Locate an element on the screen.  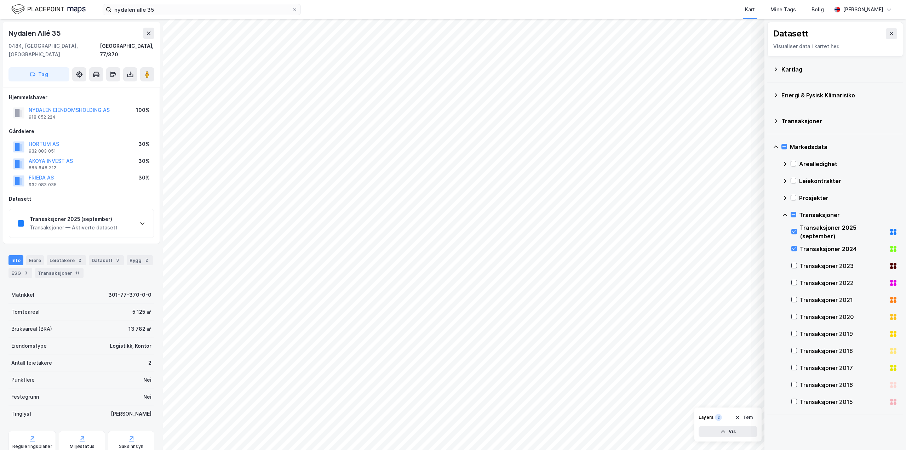
div: 5 125 ㎡ is located at coordinates (142, 312).